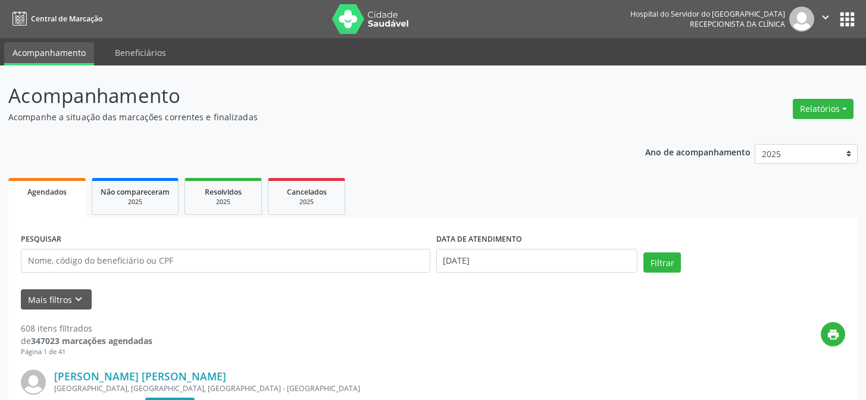 This screenshot has height=400, width=866. Describe the element at coordinates (55, 18) in the screenshot. I see `a: Central de Marcação` at that location.